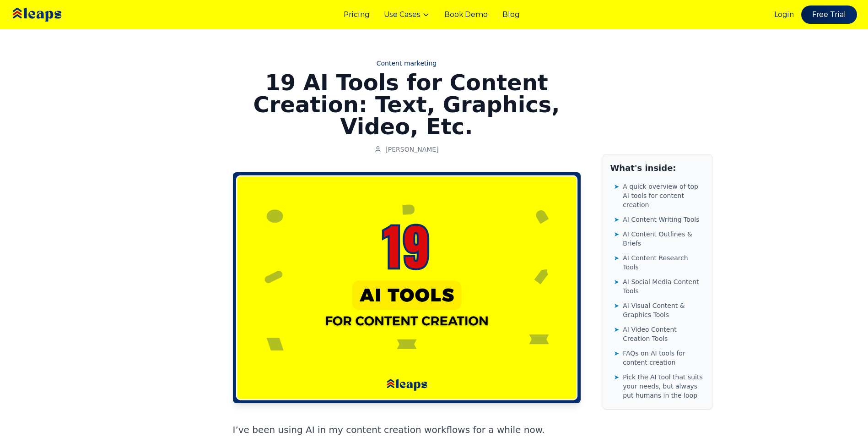  Describe the element at coordinates (407, 14) in the screenshot. I see `button: Use Cases` at that location.